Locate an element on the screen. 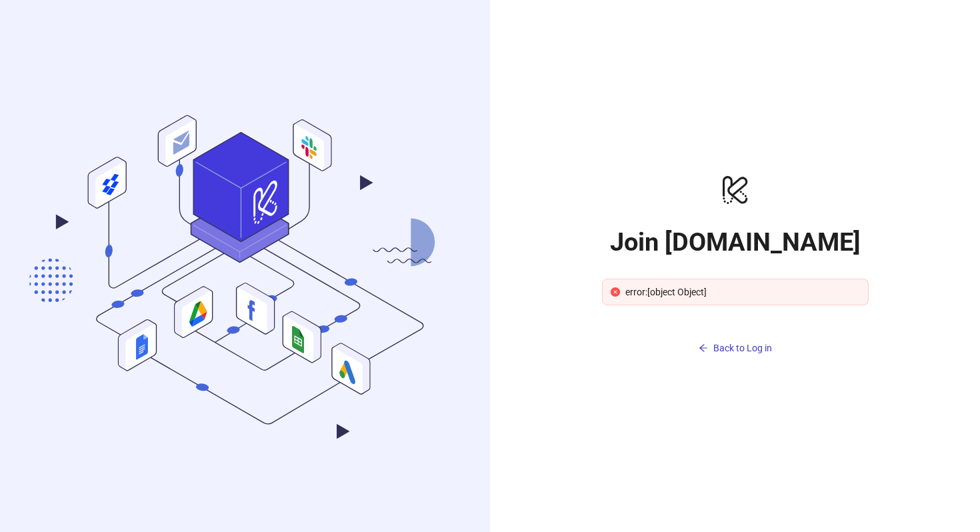  span: Back to Log in is located at coordinates (742, 348).